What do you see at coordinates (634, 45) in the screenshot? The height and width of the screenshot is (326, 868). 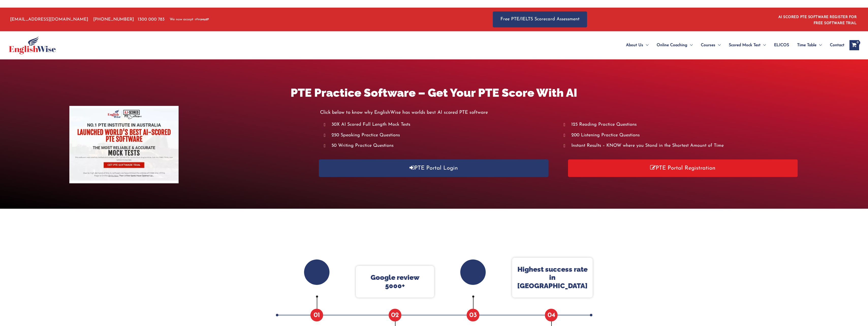 I see `span: About Us` at bounding box center [634, 45].